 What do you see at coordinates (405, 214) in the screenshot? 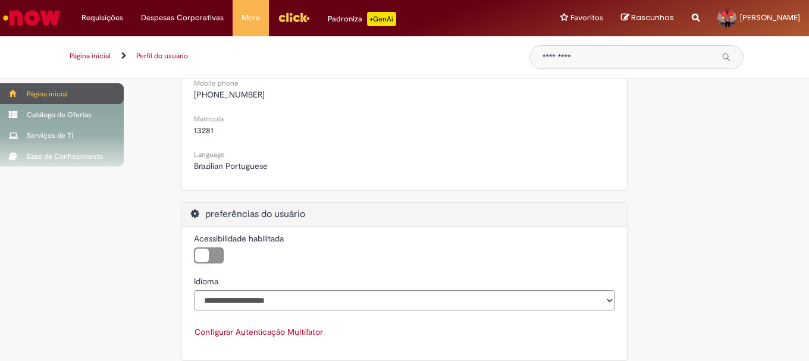
I see `h2: preferências do usuário` at bounding box center [405, 214].